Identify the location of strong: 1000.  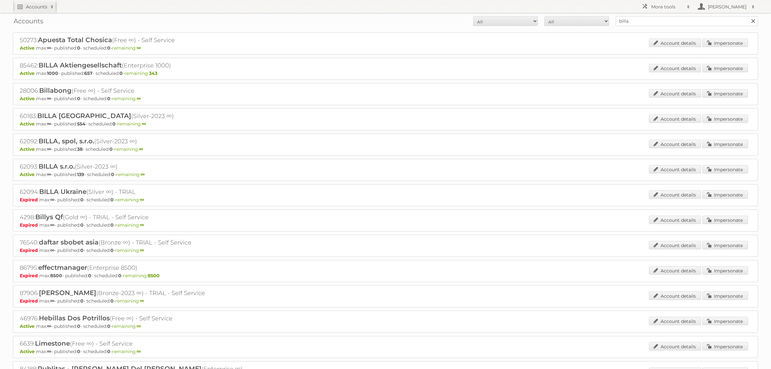
(52, 73).